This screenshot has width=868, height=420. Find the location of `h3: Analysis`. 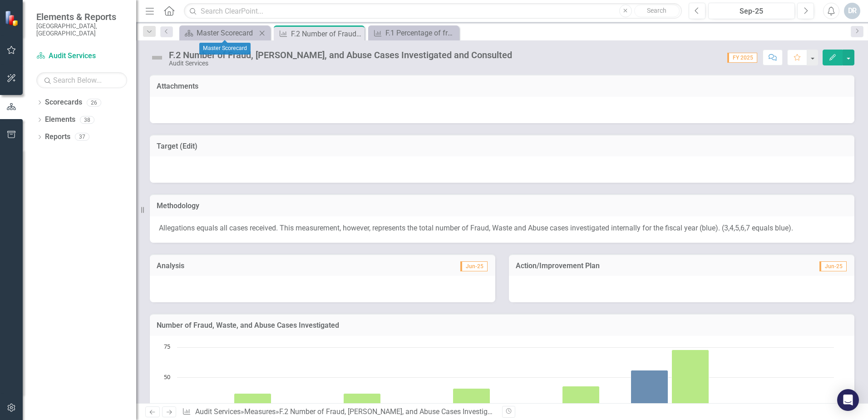

h3: Analysis is located at coordinates (239, 265).